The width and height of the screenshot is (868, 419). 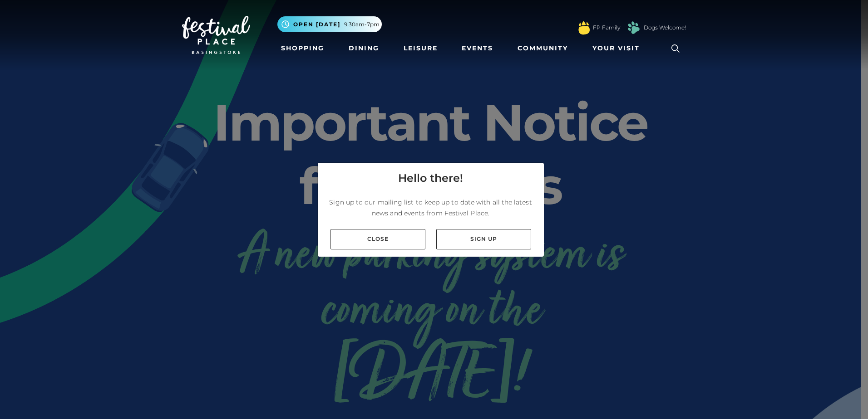 What do you see at coordinates (615, 48) in the screenshot?
I see `span: Your Visit` at bounding box center [615, 48].